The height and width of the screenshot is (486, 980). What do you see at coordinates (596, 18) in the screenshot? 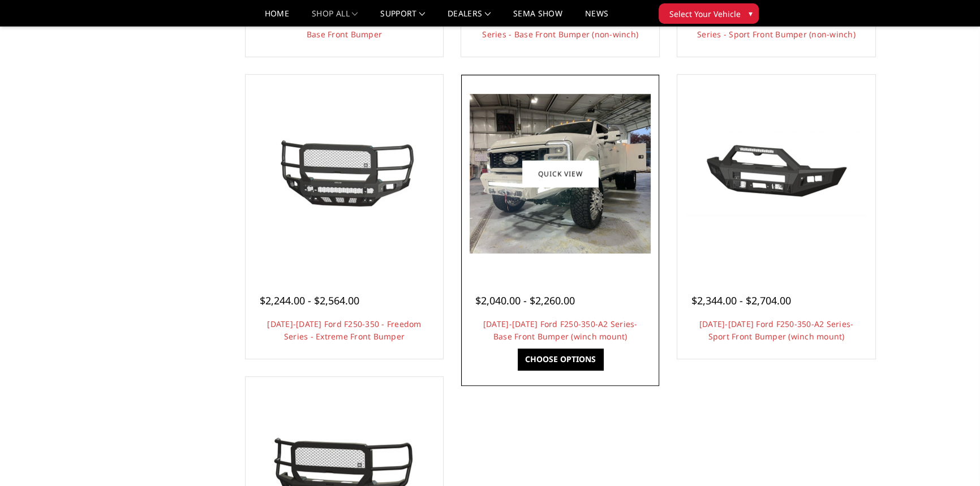
I see `a: News` at bounding box center [596, 18].